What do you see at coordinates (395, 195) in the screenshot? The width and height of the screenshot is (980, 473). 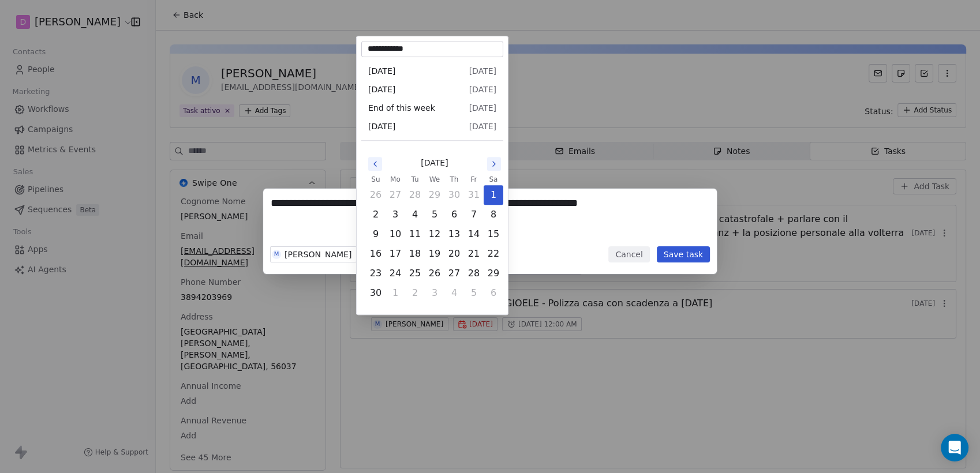 I see `button: Monday, October 27th, 2025` at bounding box center [395, 195].